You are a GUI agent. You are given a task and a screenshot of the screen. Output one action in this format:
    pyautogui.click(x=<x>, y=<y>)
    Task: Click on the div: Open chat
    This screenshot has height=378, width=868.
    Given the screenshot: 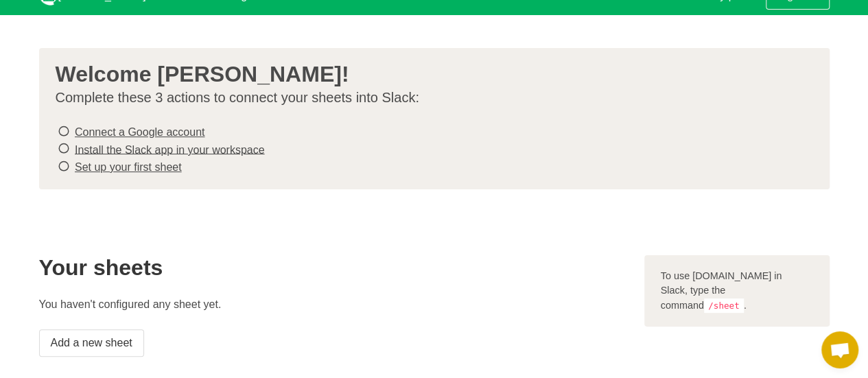 What is the action you would take?
    pyautogui.click(x=840, y=350)
    